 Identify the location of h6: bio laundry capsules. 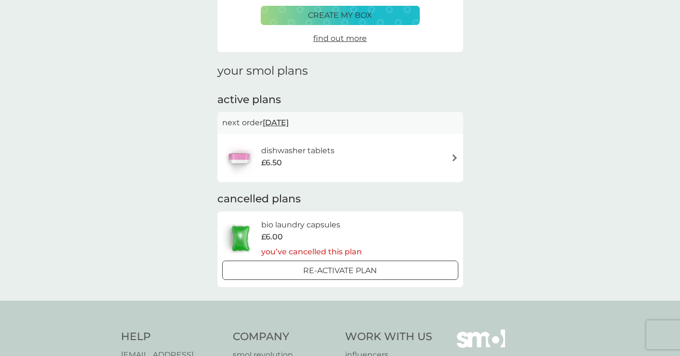
(311, 225).